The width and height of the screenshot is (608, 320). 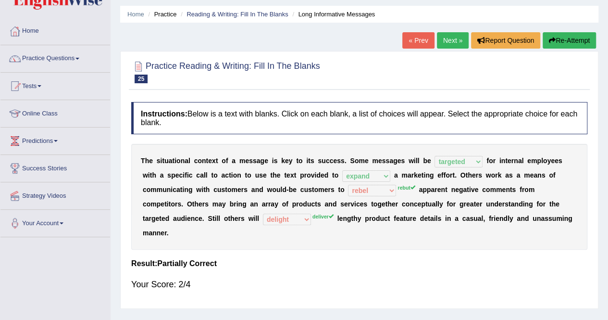 What do you see at coordinates (164, 113) in the screenshot?
I see `b: Instructions:` at bounding box center [164, 113].